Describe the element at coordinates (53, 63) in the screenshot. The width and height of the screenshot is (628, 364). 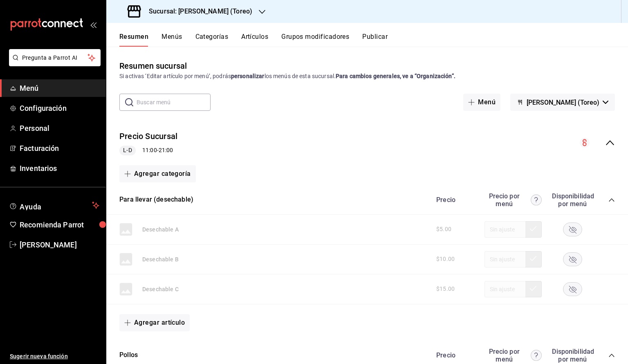
I see `a: Pregunta a Parrot AI` at that location.